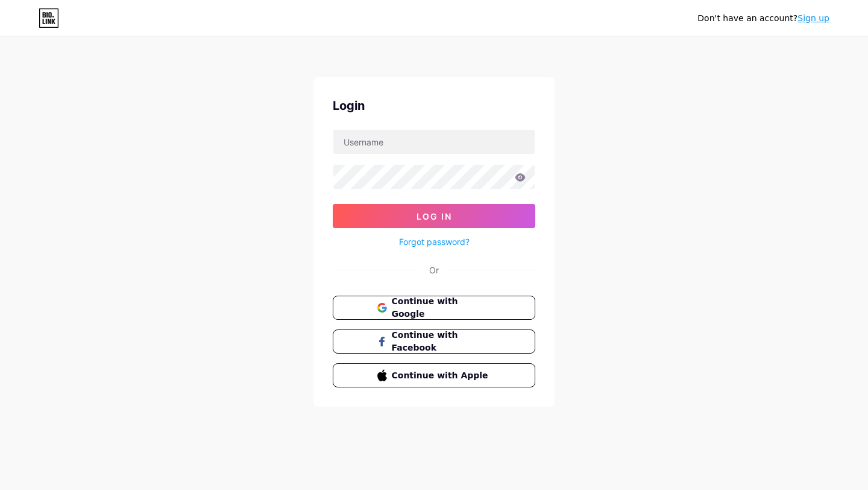 This screenshot has width=868, height=490. What do you see at coordinates (434, 142) in the screenshot?
I see `input: Username` at bounding box center [434, 142].